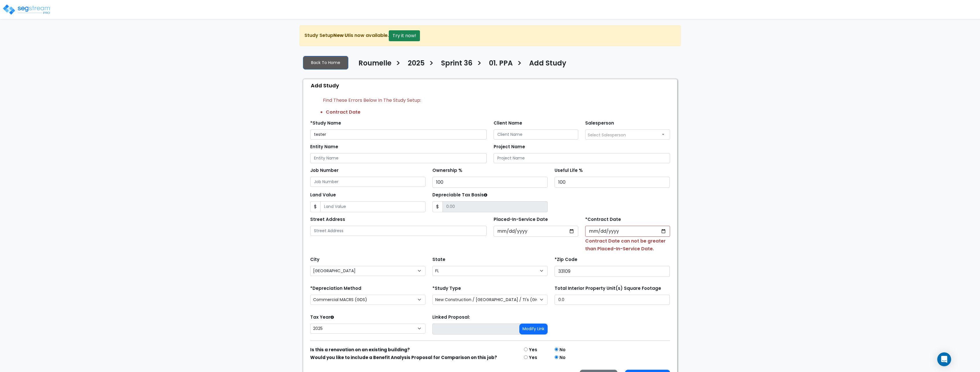  What do you see at coordinates (341, 35) in the screenshot?
I see `strong: New UI` at bounding box center [341, 35].